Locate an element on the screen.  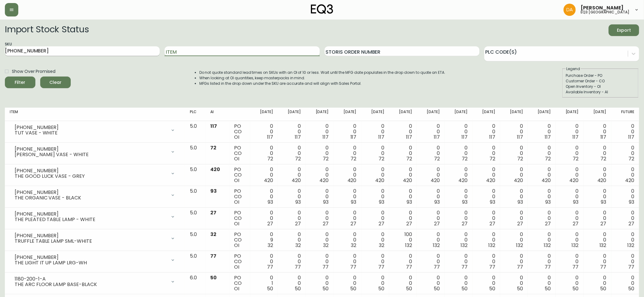
div: THE GOOD LUCK VASE - GREY is located at coordinates (91, 176).